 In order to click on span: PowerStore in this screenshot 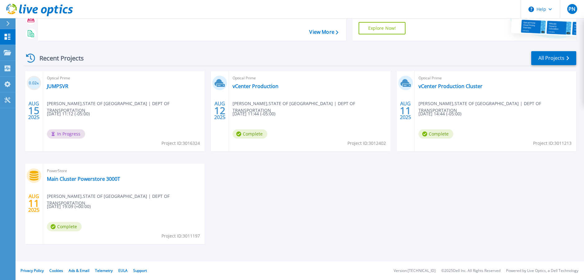, I will do `click(124, 171)`.